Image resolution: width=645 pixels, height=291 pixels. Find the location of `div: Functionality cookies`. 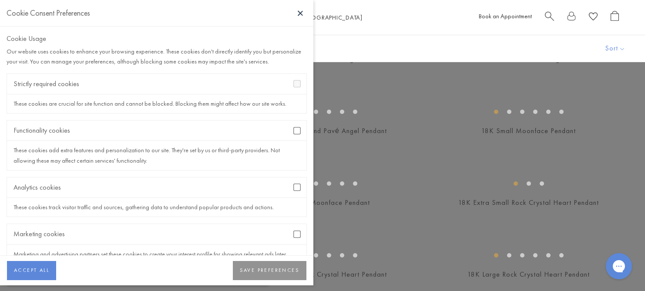

div: Functionality cookies is located at coordinates (157, 131).